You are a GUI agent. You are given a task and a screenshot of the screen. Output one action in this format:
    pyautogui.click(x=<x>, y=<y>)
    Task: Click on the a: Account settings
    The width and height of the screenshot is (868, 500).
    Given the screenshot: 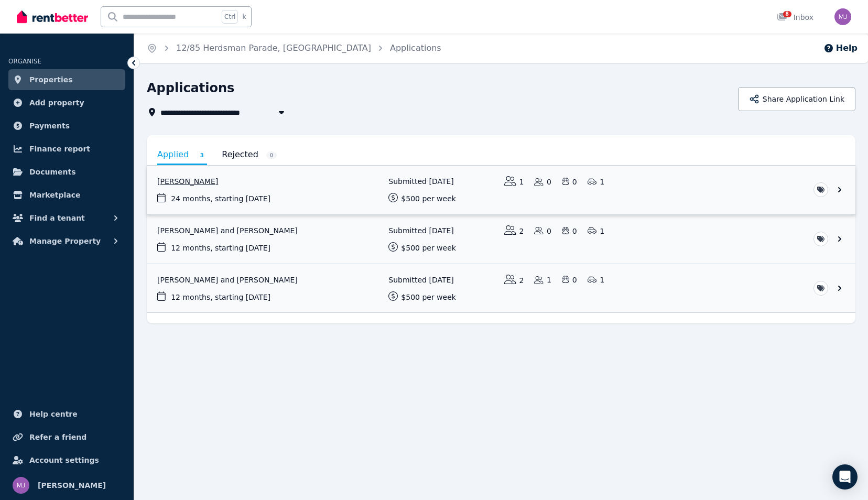 What is the action you would take?
    pyautogui.click(x=67, y=460)
    